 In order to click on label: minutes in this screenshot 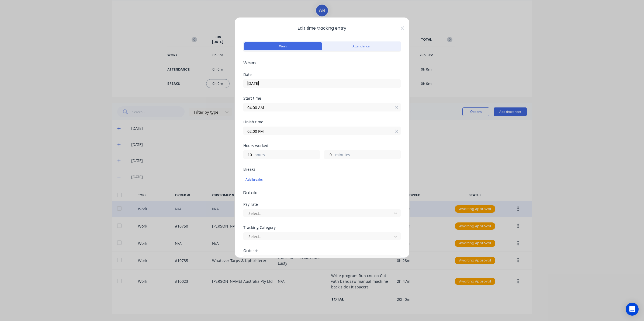, I will do `click(368, 155)`.